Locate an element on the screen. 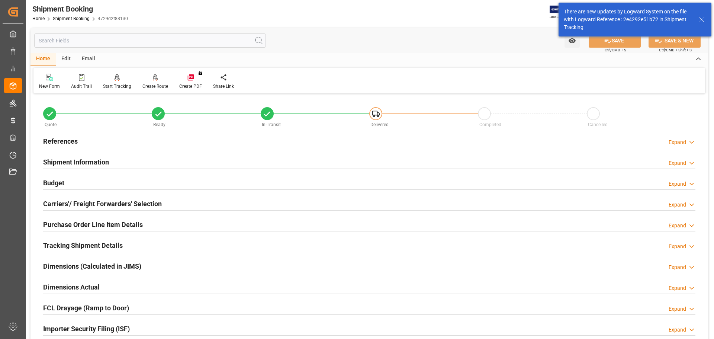  h2: Importer Security Filing (ISF) is located at coordinates (86, 328).